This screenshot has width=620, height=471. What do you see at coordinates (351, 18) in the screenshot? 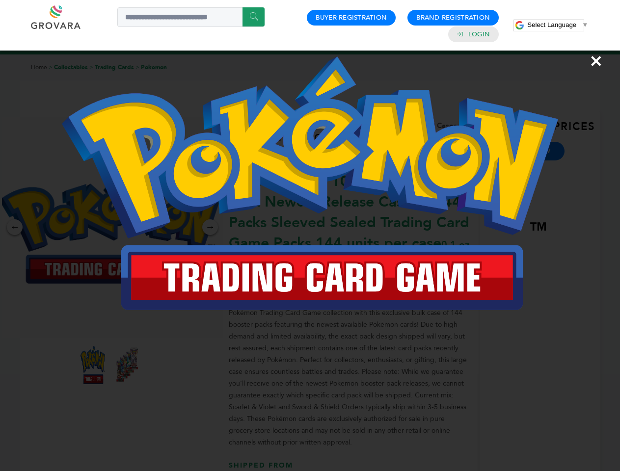
I see `a: Buyer Registration` at bounding box center [351, 18].